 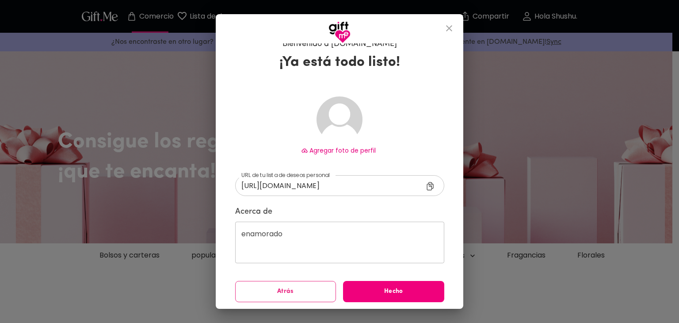 I want to click on button: cerca, so click(x=449, y=28).